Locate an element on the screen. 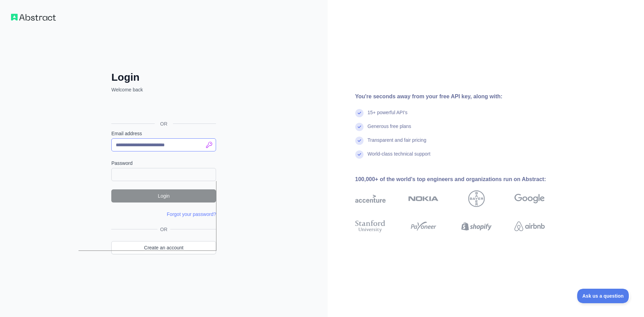 The width and height of the screenshot is (644, 317). div: World-class technical support is located at coordinates (399, 157).